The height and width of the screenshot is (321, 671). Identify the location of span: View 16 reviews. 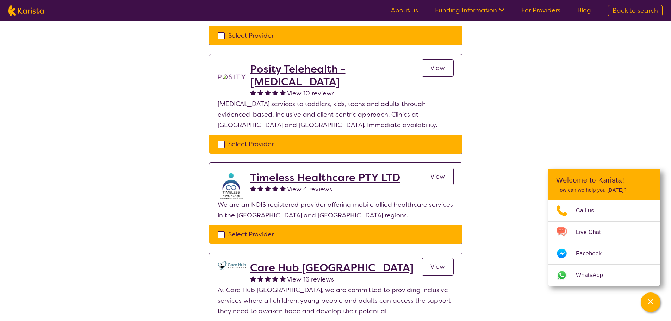
(310, 279).